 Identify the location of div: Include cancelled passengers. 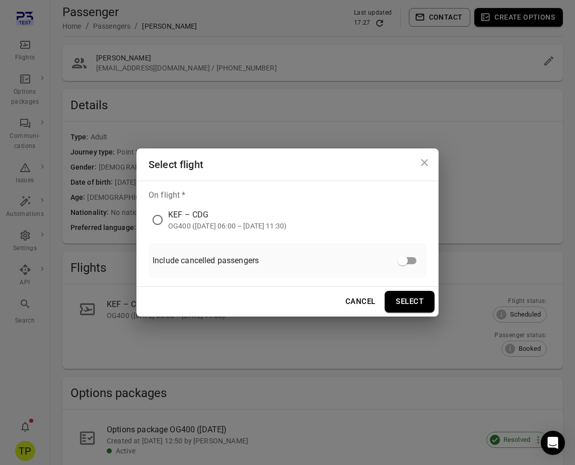
(287, 261).